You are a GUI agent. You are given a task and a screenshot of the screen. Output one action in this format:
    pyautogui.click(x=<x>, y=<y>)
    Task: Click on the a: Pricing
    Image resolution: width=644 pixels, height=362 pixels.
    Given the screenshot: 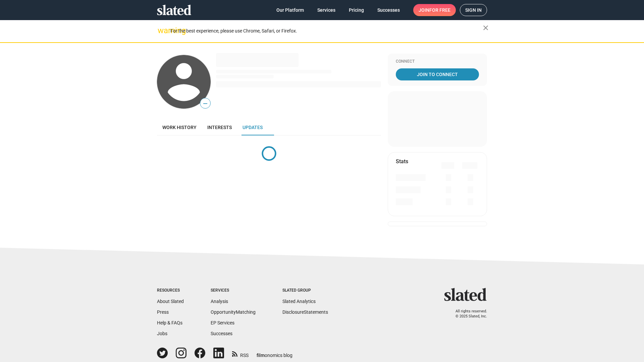 What is the action you would take?
    pyautogui.click(x=356, y=10)
    